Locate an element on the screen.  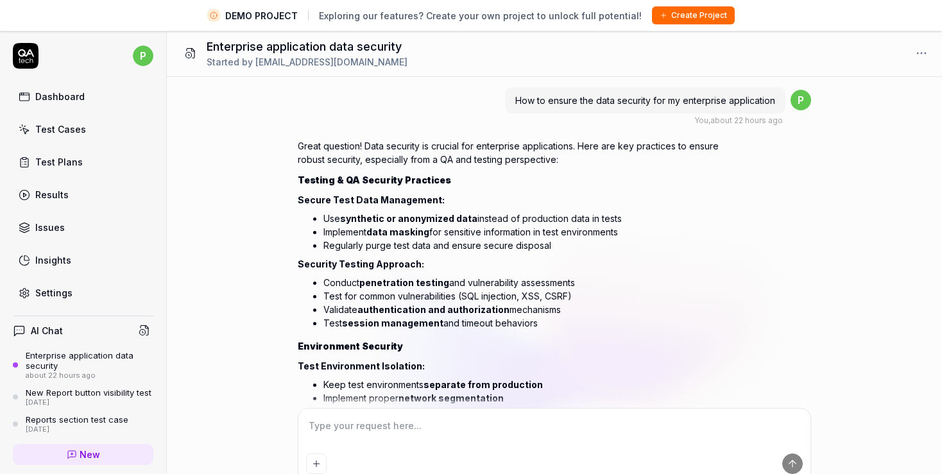
div: Test Plans is located at coordinates (59, 162).